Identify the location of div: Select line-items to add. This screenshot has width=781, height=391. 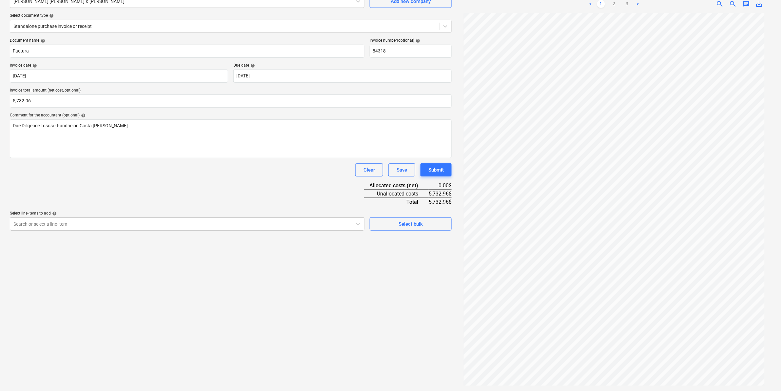
(187, 213).